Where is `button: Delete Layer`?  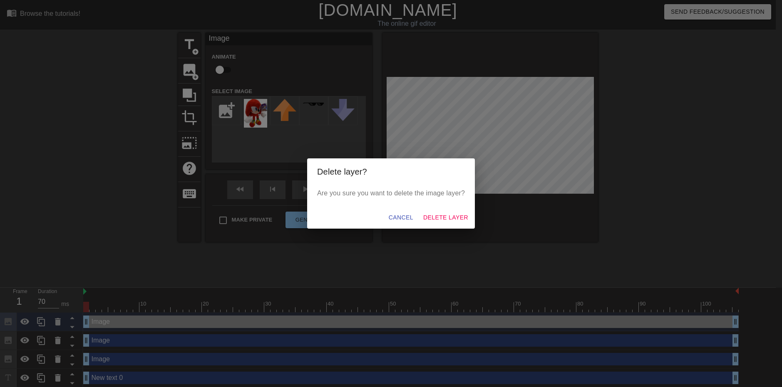
button: Delete Layer is located at coordinates (446, 218).